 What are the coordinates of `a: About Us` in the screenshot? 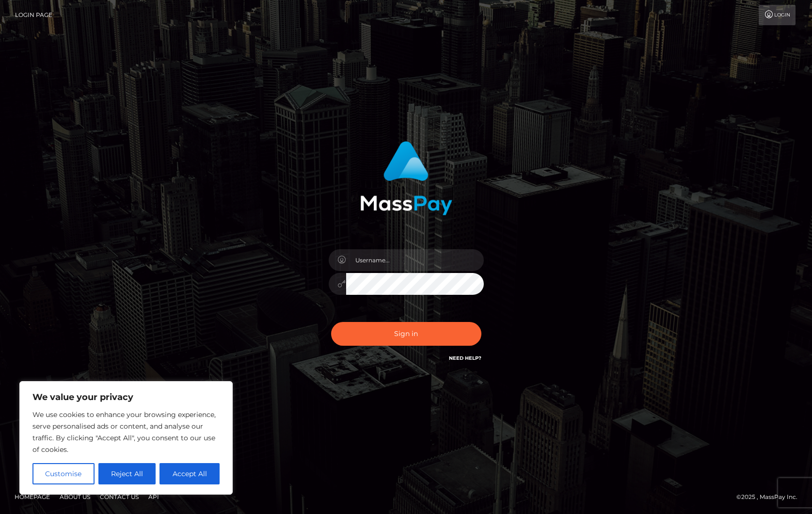 It's located at (75, 496).